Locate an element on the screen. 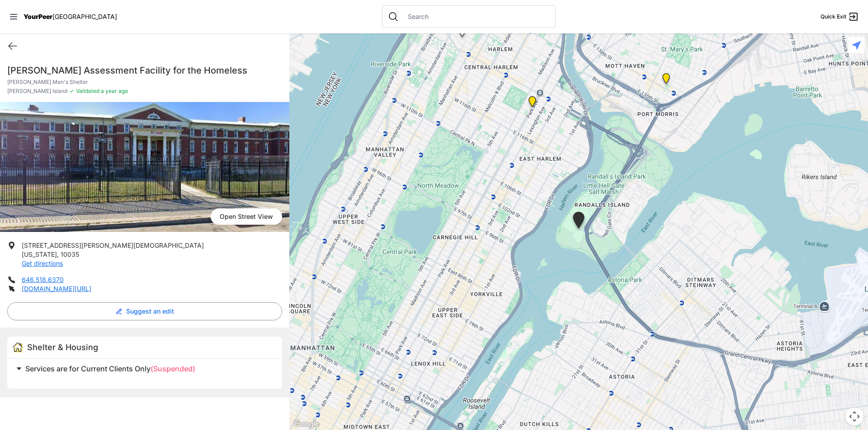 The height and width of the screenshot is (430, 868). span: Suggest an edit is located at coordinates (150, 312).